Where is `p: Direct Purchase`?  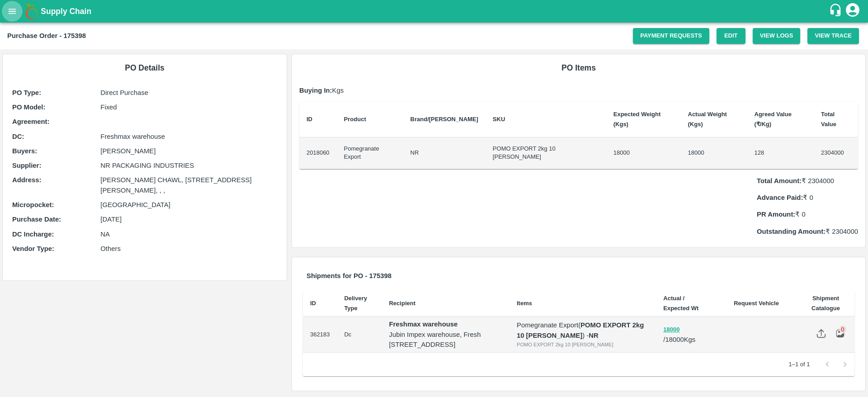
p: Direct Purchase is located at coordinates (189, 93).